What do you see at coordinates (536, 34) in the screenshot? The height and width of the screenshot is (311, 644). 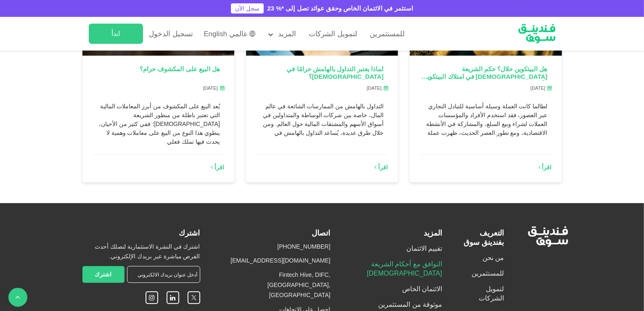 I see `img: Logo` at bounding box center [536, 34].